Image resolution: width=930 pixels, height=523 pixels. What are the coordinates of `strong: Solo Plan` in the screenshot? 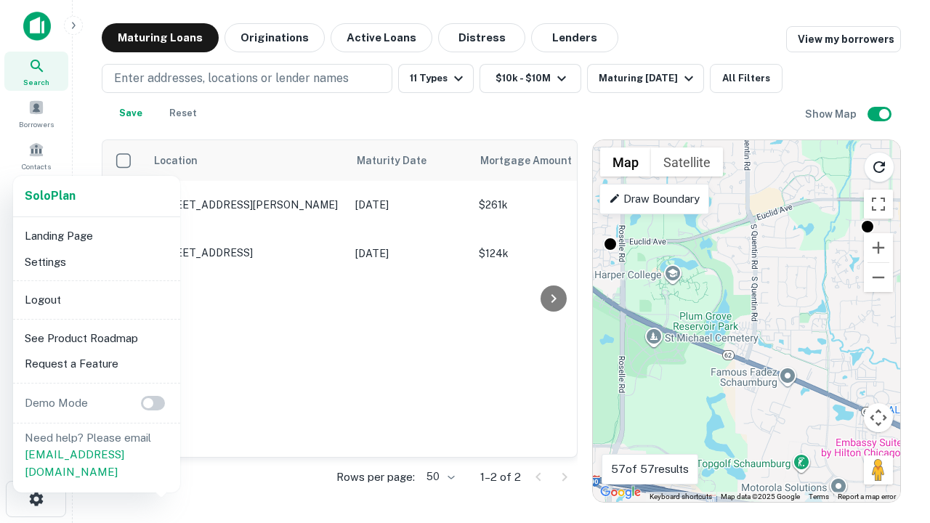 It's located at (50, 195).